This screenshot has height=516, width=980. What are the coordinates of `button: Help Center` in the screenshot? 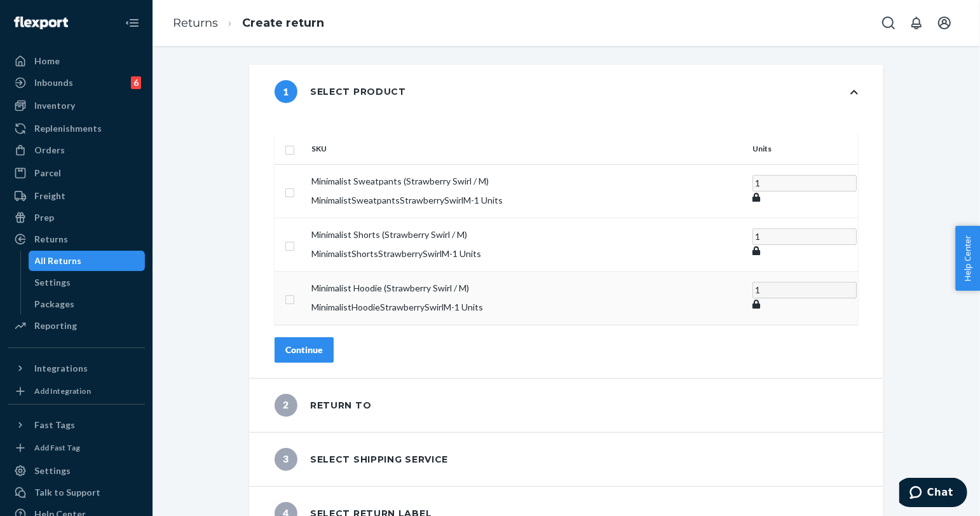 It's located at (968, 258).